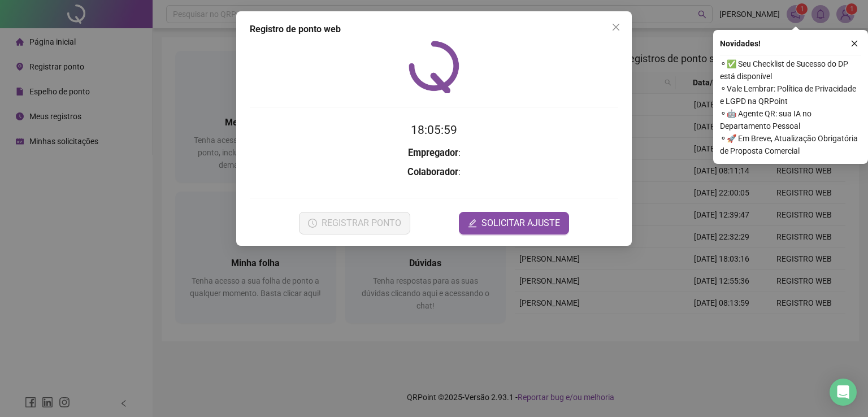  What do you see at coordinates (434, 67) in the screenshot?
I see `img: QRPoint` at bounding box center [434, 67].